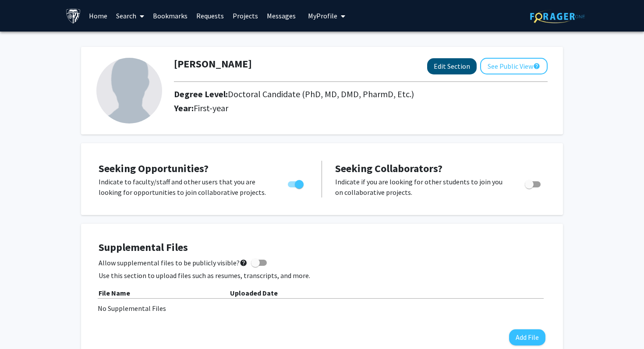 The height and width of the screenshot is (349, 644). I want to click on button: See Public View, so click(514, 66).